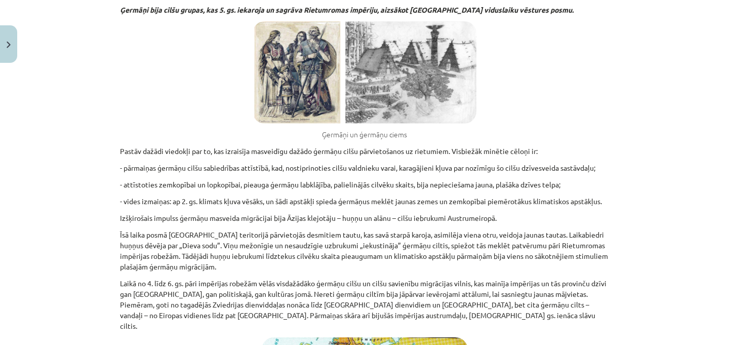 The width and height of the screenshot is (729, 345). Describe the element at coordinates (364, 151) in the screenshot. I see `p: Pastāv dažādi viedokļi par to, kas izraisīja masveidīgu dažādo ģermāņu cilšu pārvietošanos uz rie...` at that location.